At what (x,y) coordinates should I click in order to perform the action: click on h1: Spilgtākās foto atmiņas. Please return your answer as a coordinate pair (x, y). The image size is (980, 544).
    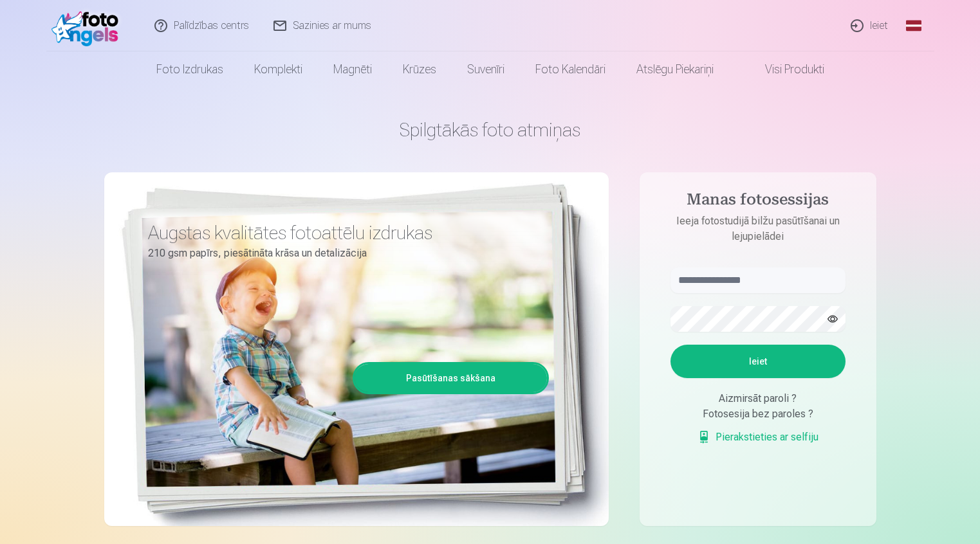
    Looking at the image, I should click on (490, 130).